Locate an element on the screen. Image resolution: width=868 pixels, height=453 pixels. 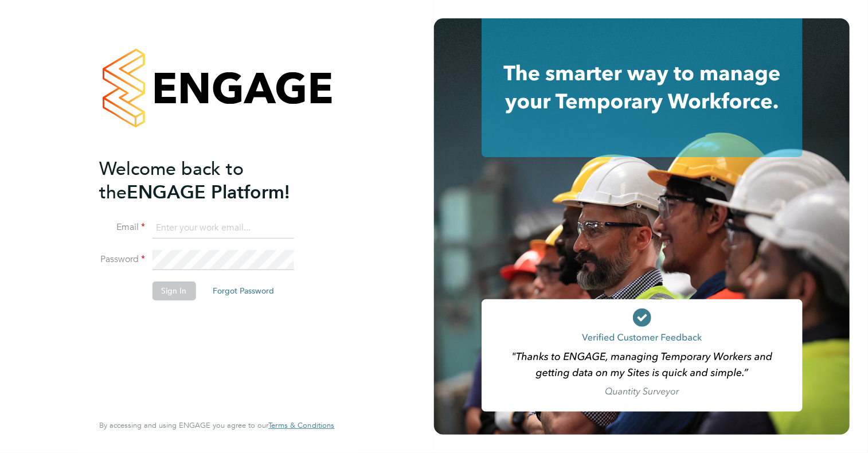
h2: ENGAGE Platform! is located at coordinates (211, 180).